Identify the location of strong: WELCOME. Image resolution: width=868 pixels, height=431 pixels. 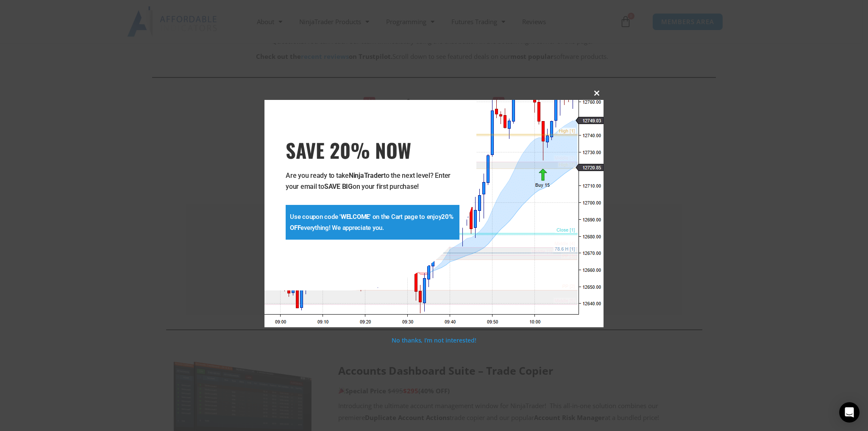
(355, 217).